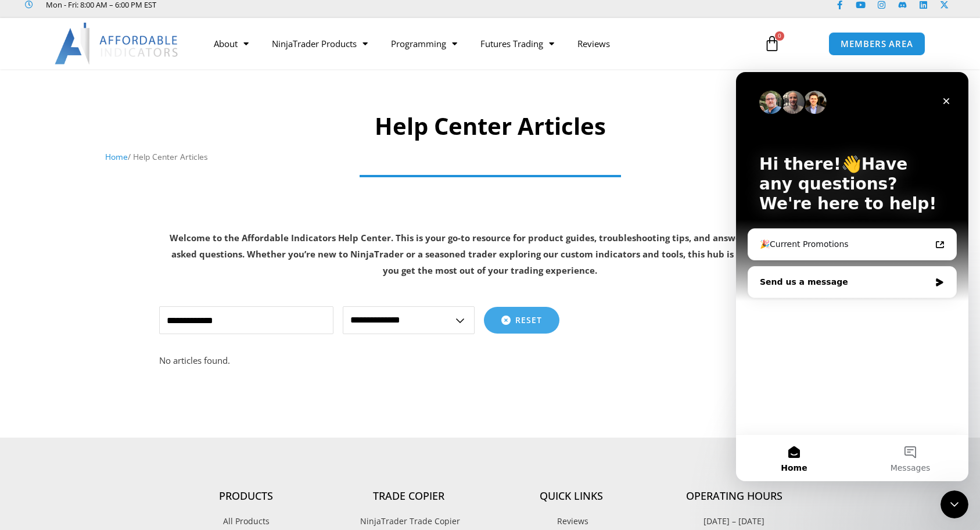 The height and width of the screenshot is (530, 980). Describe the element at coordinates (409, 497) in the screenshot. I see `h4: Trade Copier` at that location.